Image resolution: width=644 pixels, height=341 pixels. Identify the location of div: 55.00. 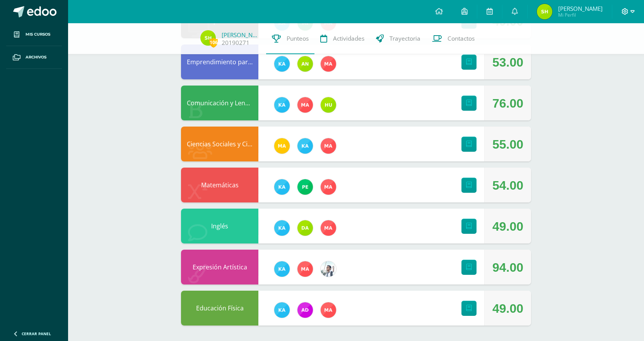
(508, 144).